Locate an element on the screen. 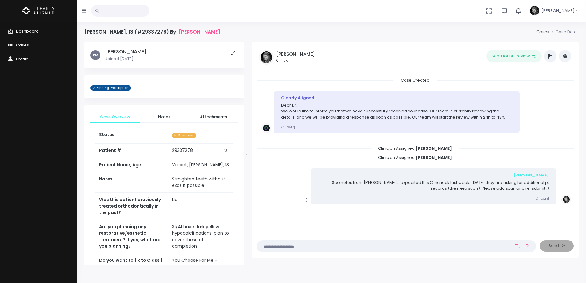  td: Straighten teeth without exos if possible is located at coordinates (201, 182).